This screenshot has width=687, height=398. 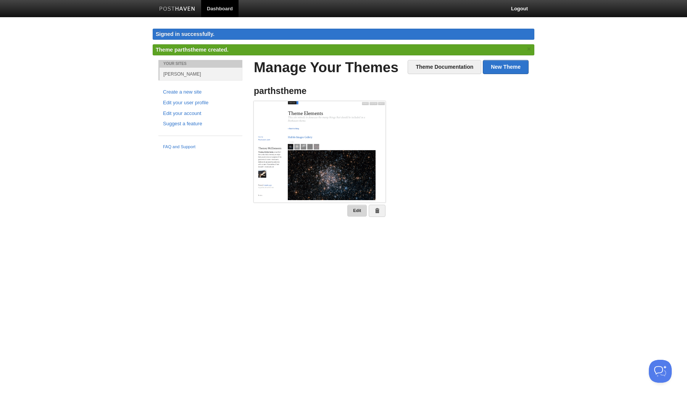 I want to click on a: Suggest a feature, so click(x=200, y=124).